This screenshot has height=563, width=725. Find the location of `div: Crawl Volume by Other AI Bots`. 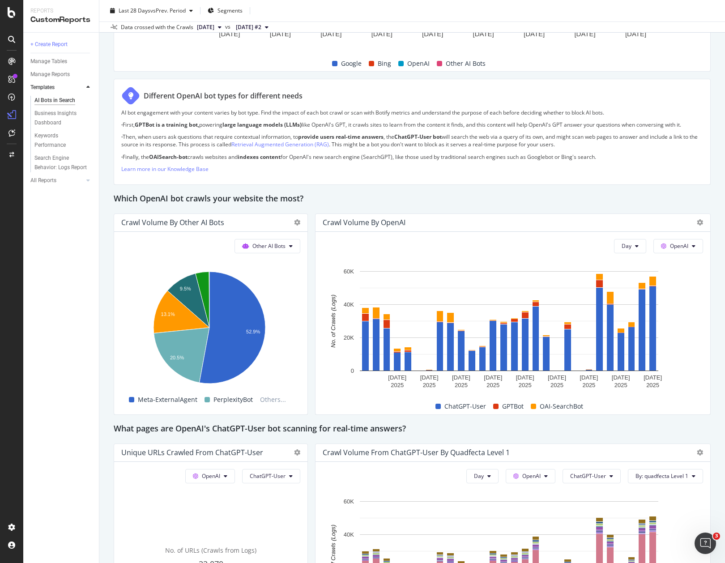

div: Crawl Volume by Other AI Bots is located at coordinates (173, 222).